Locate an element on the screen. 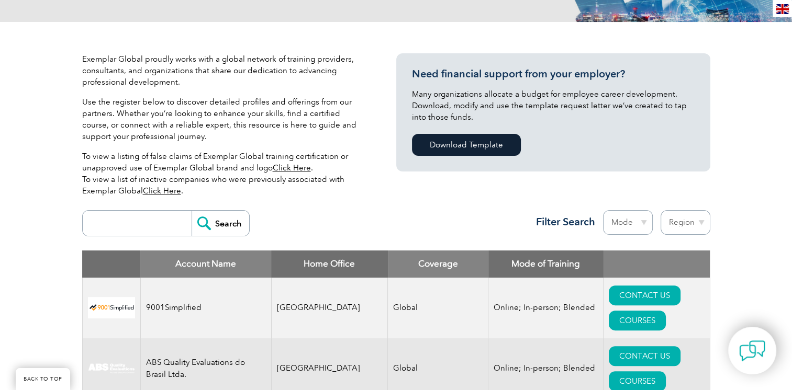 The height and width of the screenshot is (390, 792). p: Many organizations allocate a budget for employee career development. Download, modify and use th... is located at coordinates (553, 106).